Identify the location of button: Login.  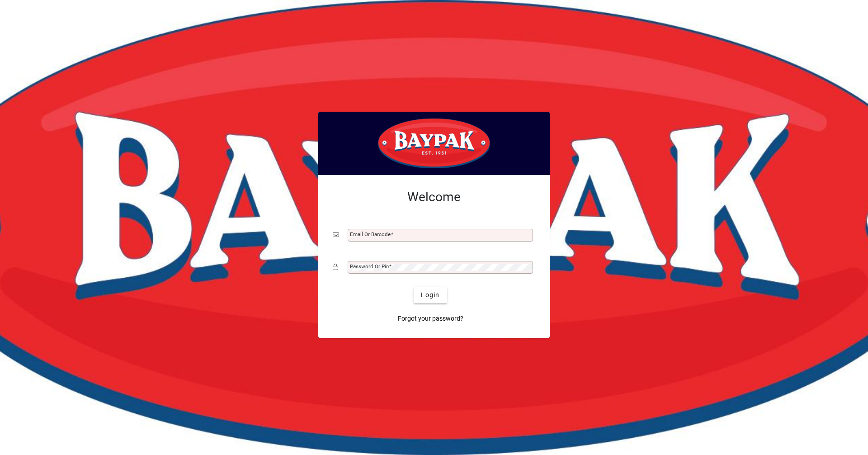
(431, 295).